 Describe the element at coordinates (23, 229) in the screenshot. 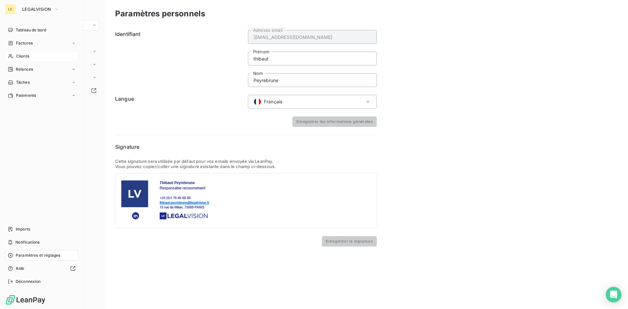

I see `span: Imports` at that location.